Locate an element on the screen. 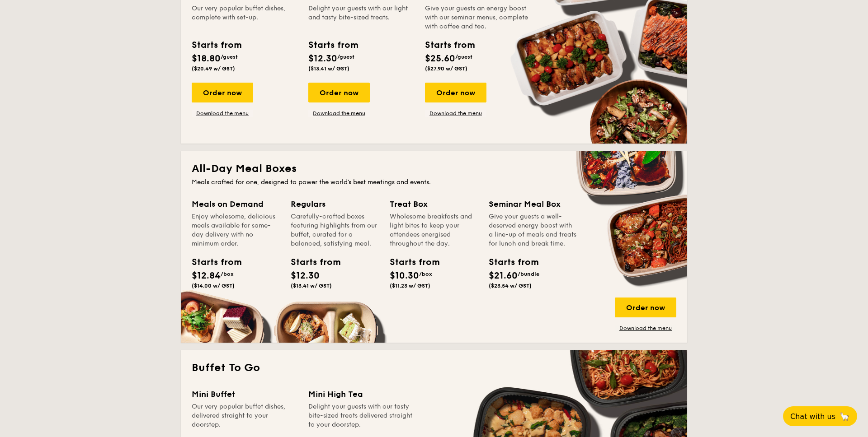 The height and width of the screenshot is (437, 868). div: Enjoy wholesome, delicious meals available for same-day delivery with no minimum order. is located at coordinates (236, 230).